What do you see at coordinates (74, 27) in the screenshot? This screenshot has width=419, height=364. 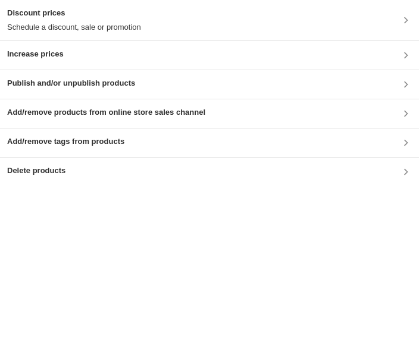 I see `p: Schedule a discount, sale or promotion` at bounding box center [74, 27].